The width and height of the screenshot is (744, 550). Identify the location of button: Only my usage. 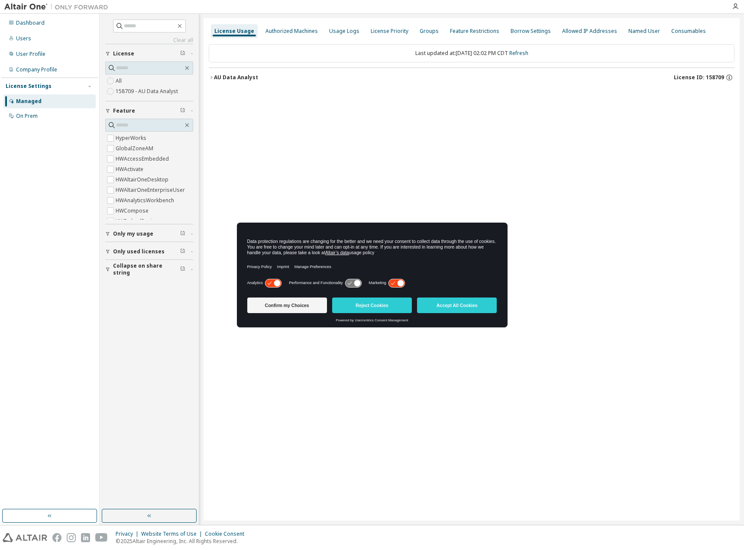
(149, 234).